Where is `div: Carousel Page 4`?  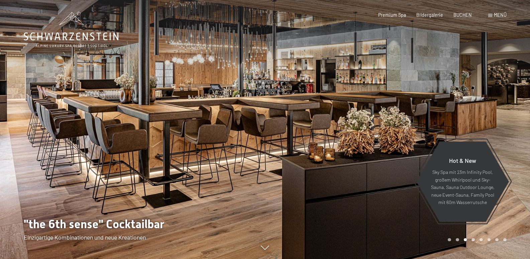 div: Carousel Page 4 is located at coordinates (473, 240).